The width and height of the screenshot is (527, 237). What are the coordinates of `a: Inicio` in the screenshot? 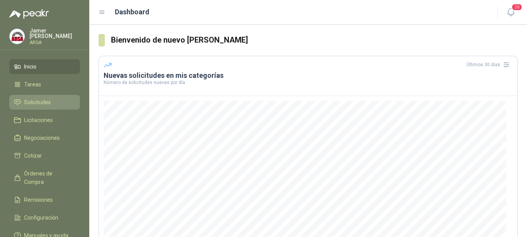 It's located at (45, 67).